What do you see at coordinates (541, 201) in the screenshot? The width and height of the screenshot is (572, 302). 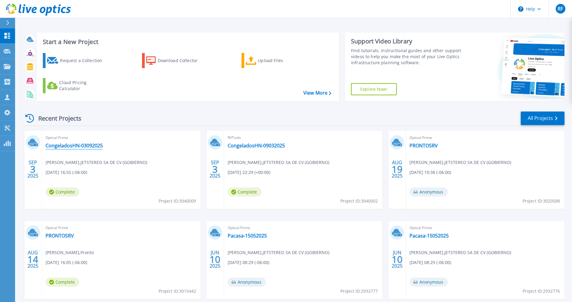 I see `span: Project ID: 3020588` at bounding box center [541, 201].